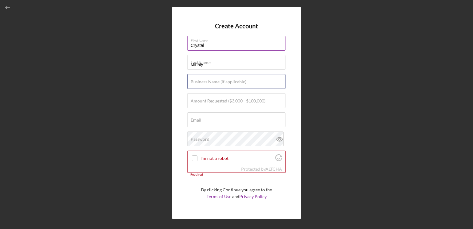 This screenshot has width=473, height=229. I want to click on a: Privacy Policy, so click(253, 196).